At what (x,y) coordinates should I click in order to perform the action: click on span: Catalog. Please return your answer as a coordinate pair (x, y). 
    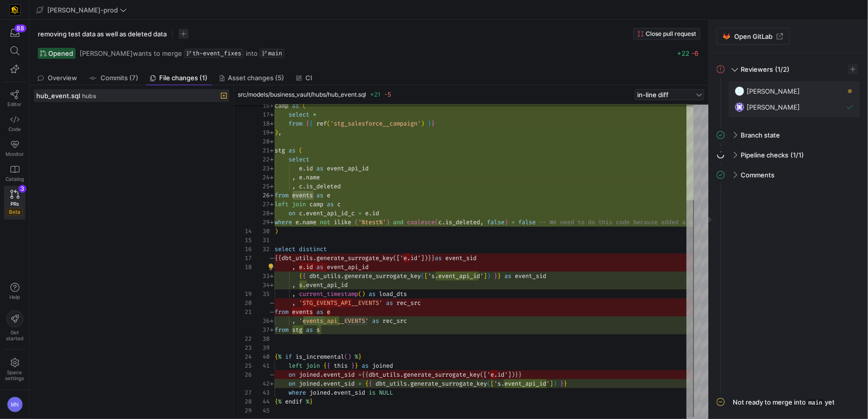
    Looking at the image, I should click on (14, 179).